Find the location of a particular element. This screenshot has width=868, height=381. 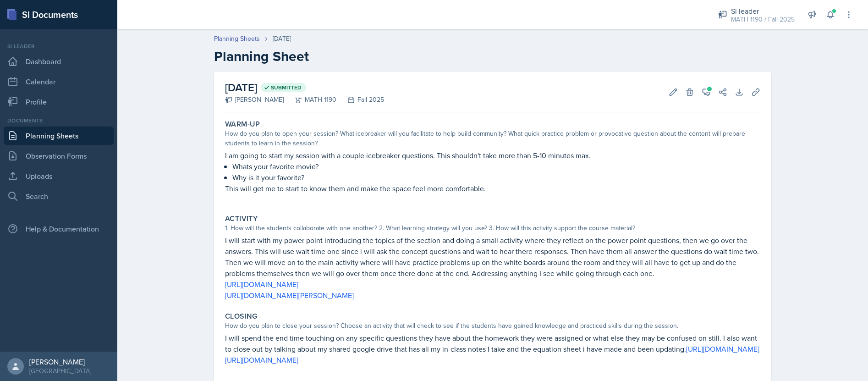

p: I will spend the end time touching on any specific questions they have about the homework they we... is located at coordinates (493, 343).